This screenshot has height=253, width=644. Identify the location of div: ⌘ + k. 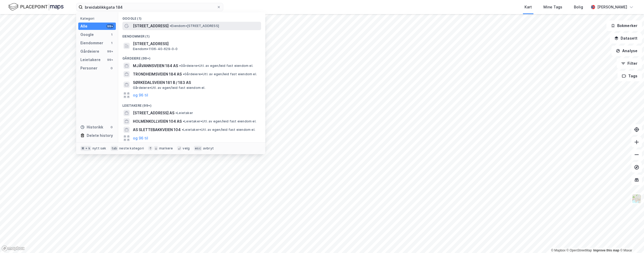
(86, 148).